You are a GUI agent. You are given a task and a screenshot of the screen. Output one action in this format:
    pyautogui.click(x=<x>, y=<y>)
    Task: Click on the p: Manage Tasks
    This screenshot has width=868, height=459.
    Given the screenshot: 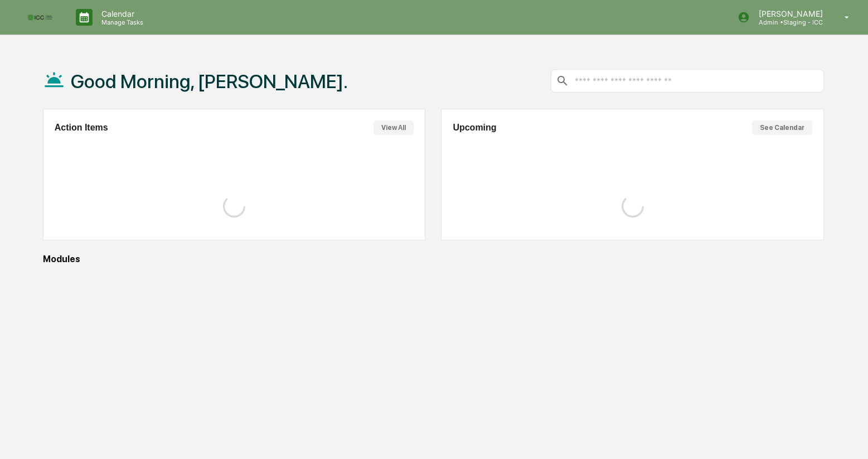 What is the action you would take?
    pyautogui.click(x=120, y=22)
    